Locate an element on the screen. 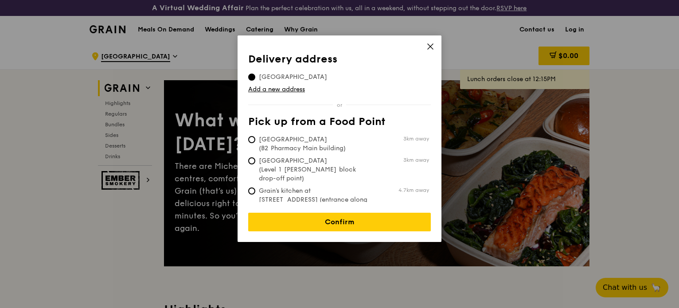  th: Delivery address is located at coordinates (339, 61).